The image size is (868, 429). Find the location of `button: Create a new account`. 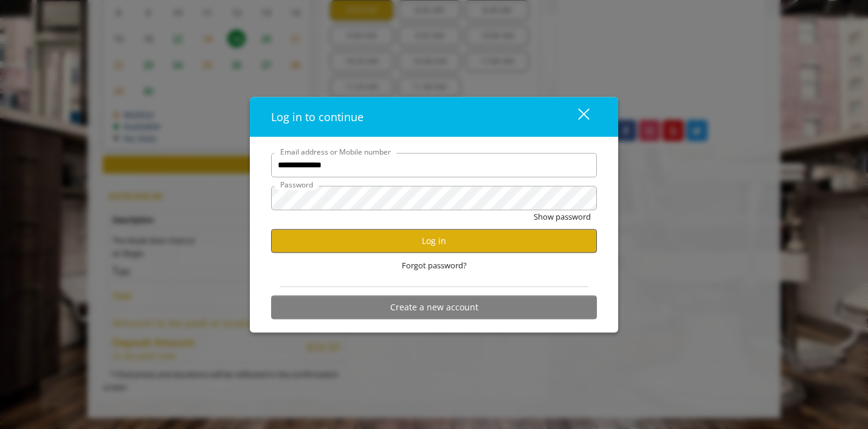

button: Create a new account is located at coordinates (434, 307).